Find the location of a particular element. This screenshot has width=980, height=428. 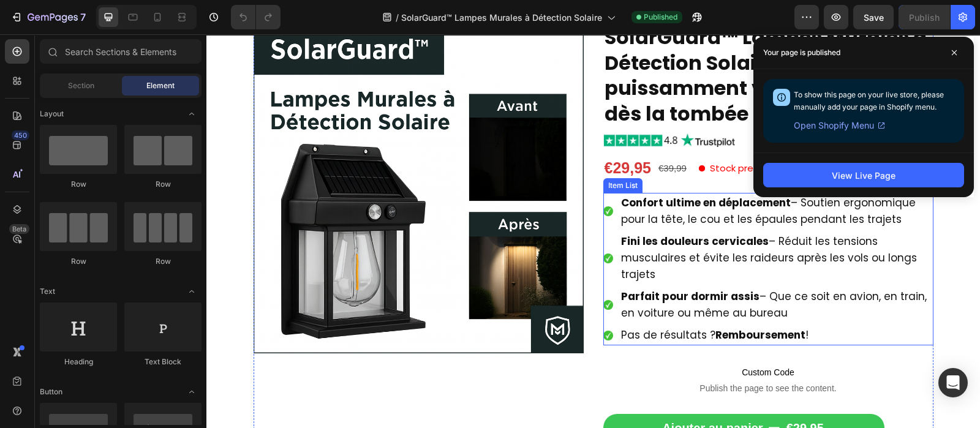

p: Your page is published is located at coordinates (802, 53).